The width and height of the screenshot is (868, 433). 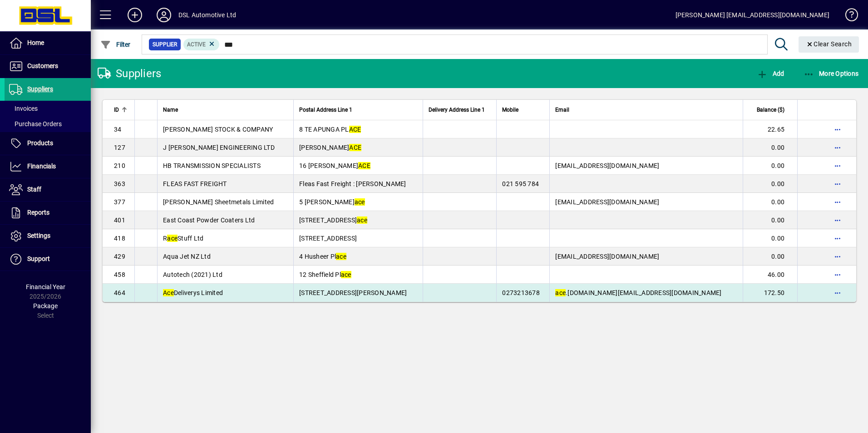 I want to click on a: Staff, so click(x=48, y=190).